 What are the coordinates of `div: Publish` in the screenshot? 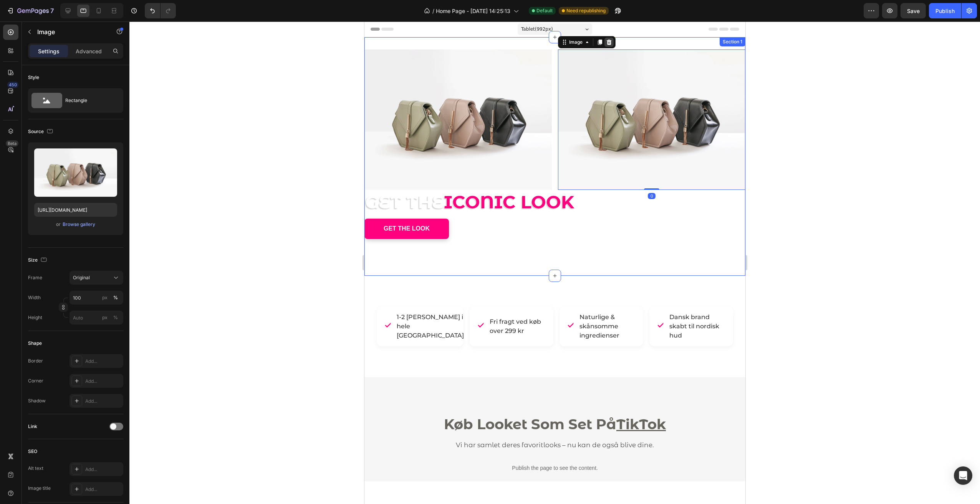 It's located at (945, 10).